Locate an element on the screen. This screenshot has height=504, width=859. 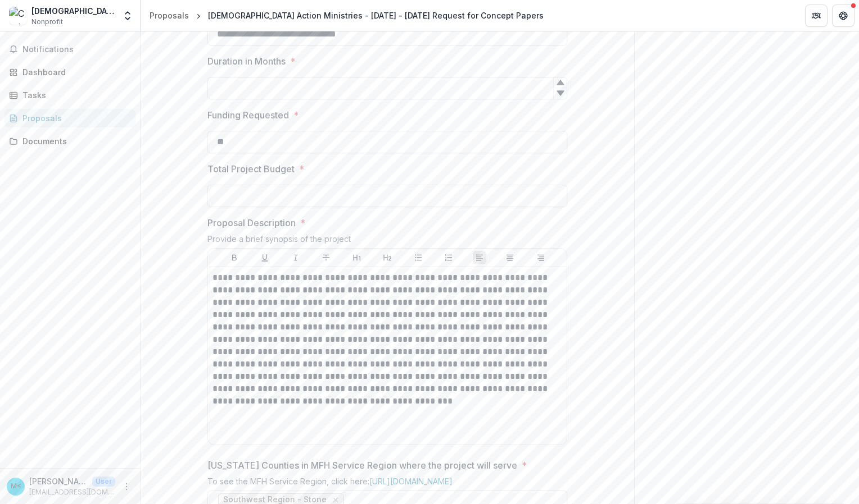
nav: breadcrumb is located at coordinates (346, 15).